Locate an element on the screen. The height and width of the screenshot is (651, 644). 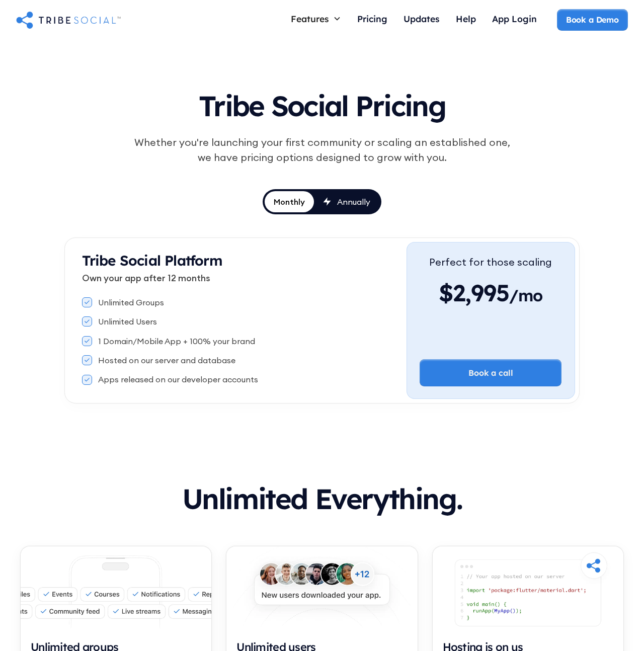
div: 1 Domain/Mobile App + 100% your brand is located at coordinates (177, 341).